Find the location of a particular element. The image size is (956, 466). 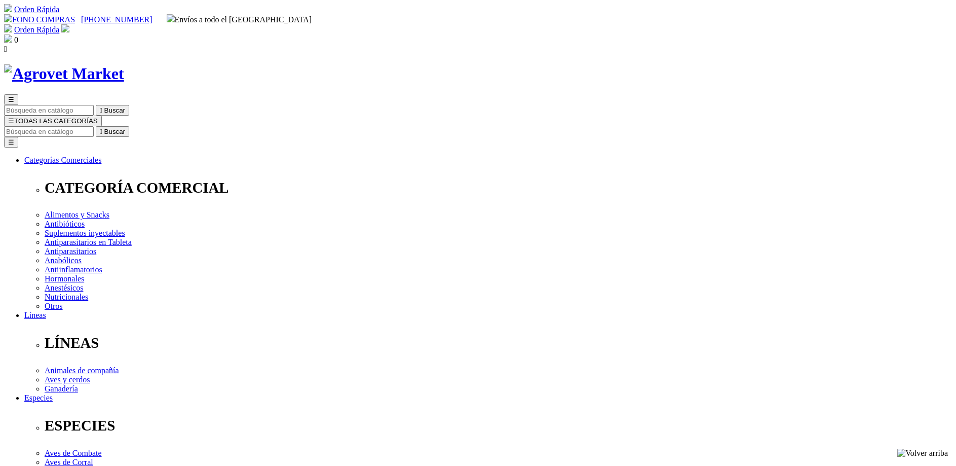

span: Antiparasitarios en Tableta is located at coordinates (88, 242).